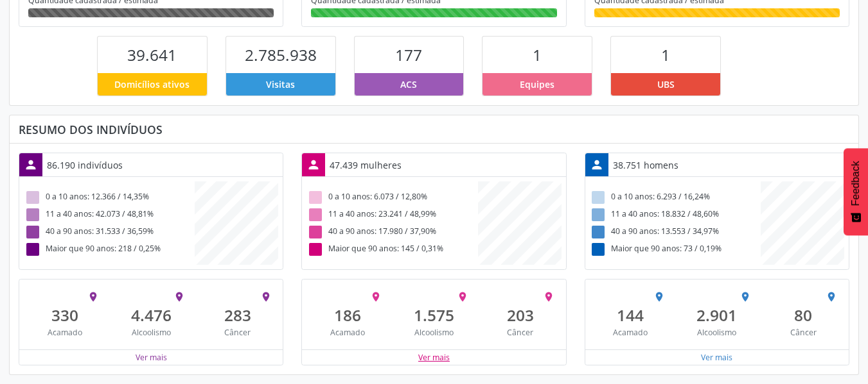 The height and width of the screenshot is (384, 868). I want to click on div: Maior que 90 anos: 218 / 0,25%, so click(109, 249).